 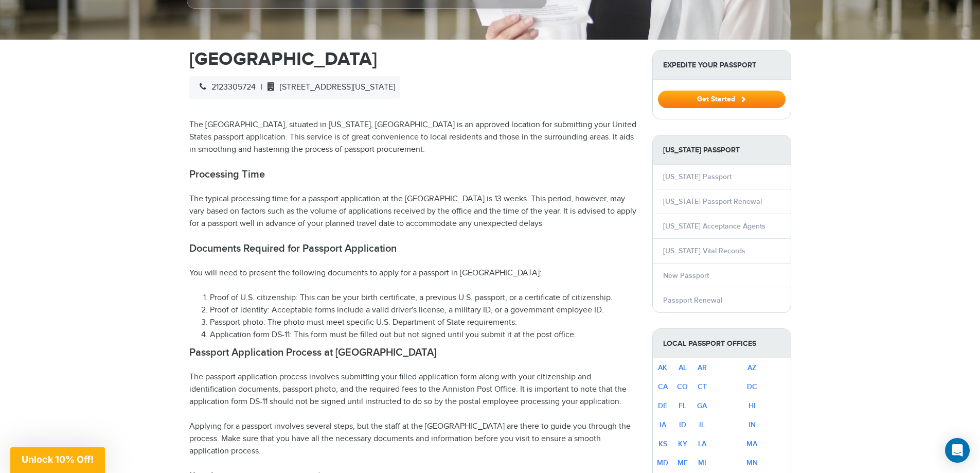 What do you see at coordinates (663, 405) in the screenshot?
I see `a: DE` at bounding box center [663, 405].